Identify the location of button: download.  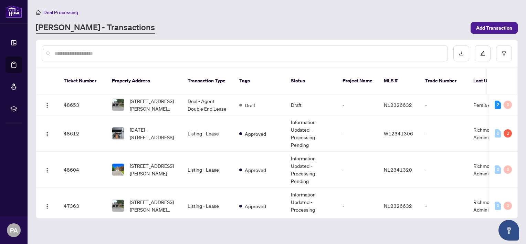
(462, 53).